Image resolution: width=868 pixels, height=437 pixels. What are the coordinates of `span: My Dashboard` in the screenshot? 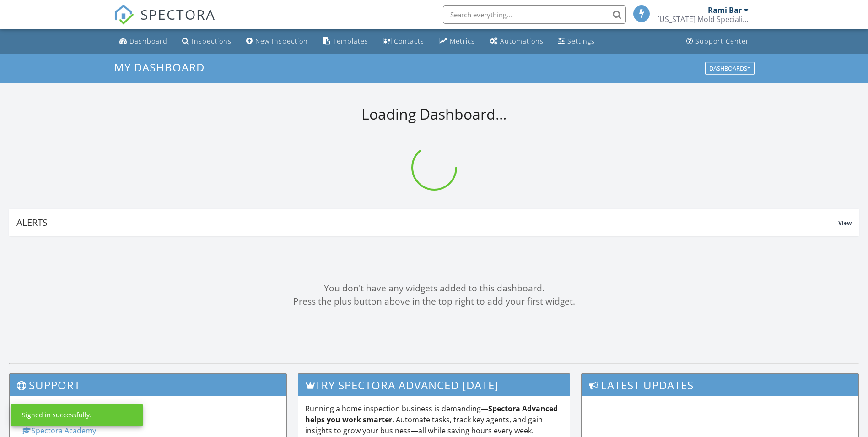 It's located at (160, 67).